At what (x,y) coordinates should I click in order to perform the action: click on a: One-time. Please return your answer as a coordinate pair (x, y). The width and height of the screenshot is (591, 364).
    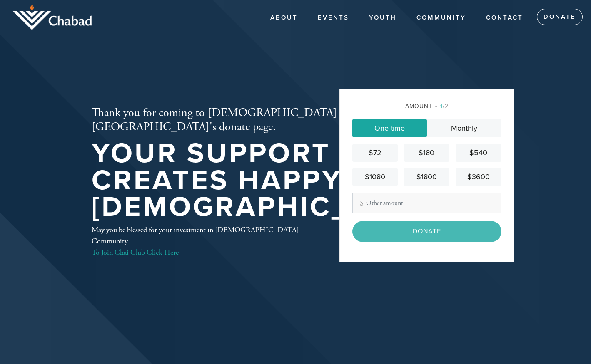
    Looking at the image, I should click on (389, 128).